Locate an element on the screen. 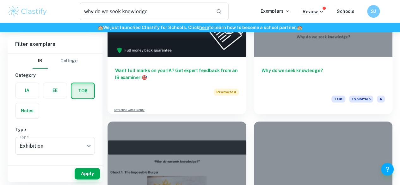 This screenshot has height=185, width=400. p: Exemplars is located at coordinates (275, 11).